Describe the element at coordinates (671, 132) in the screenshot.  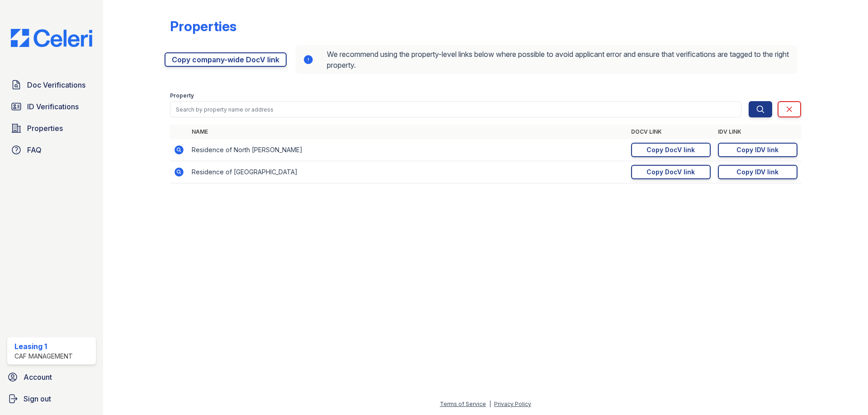
I see `th: DocV Link` at that location.